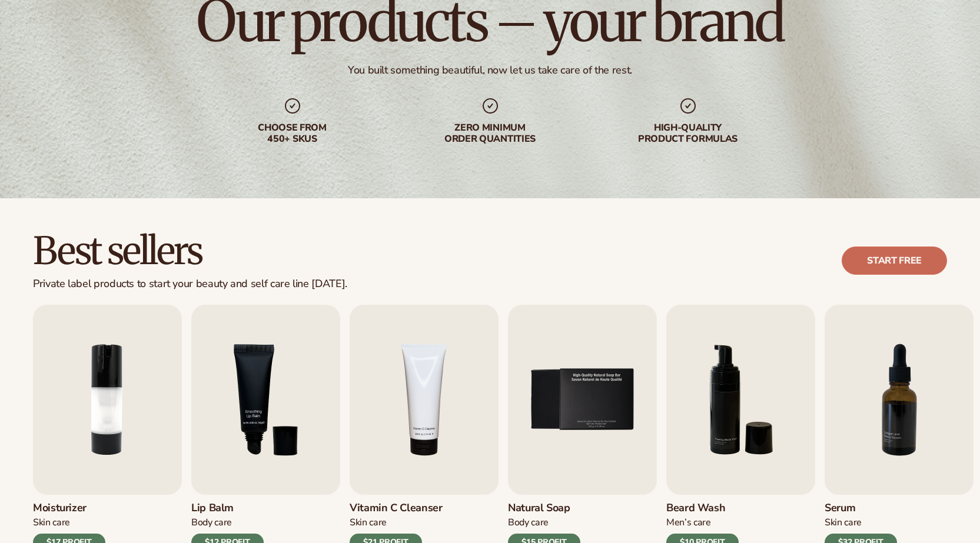 The image size is (980, 543). What do you see at coordinates (490, 70) in the screenshot?
I see `div: You built something beautiful, now let us take care of the rest.` at bounding box center [490, 70].